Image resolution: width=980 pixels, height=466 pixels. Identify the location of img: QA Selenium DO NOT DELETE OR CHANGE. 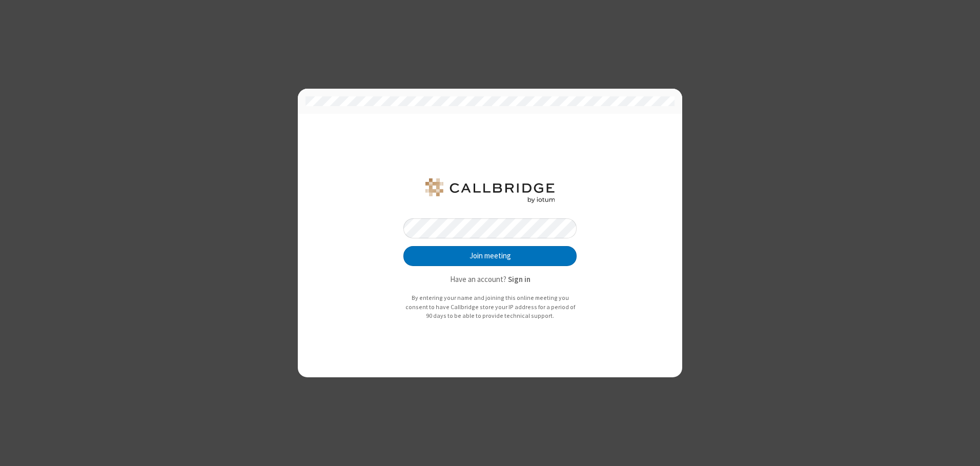
(490, 190).